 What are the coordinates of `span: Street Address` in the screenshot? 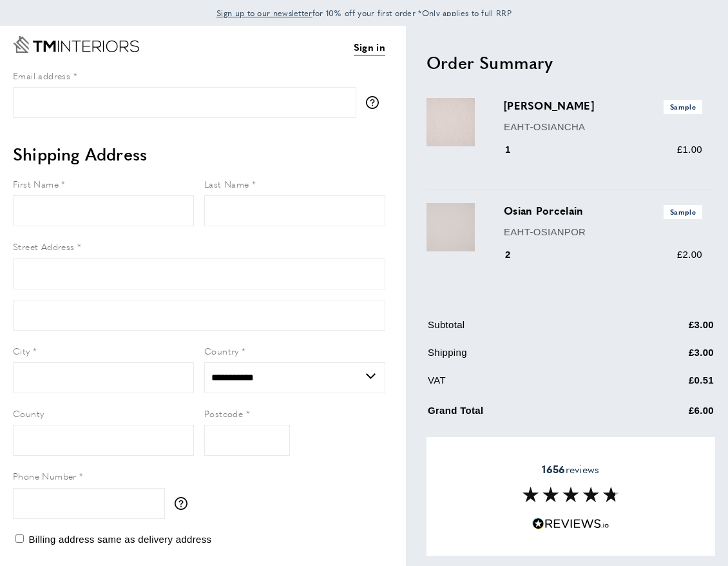 It's located at (43, 246).